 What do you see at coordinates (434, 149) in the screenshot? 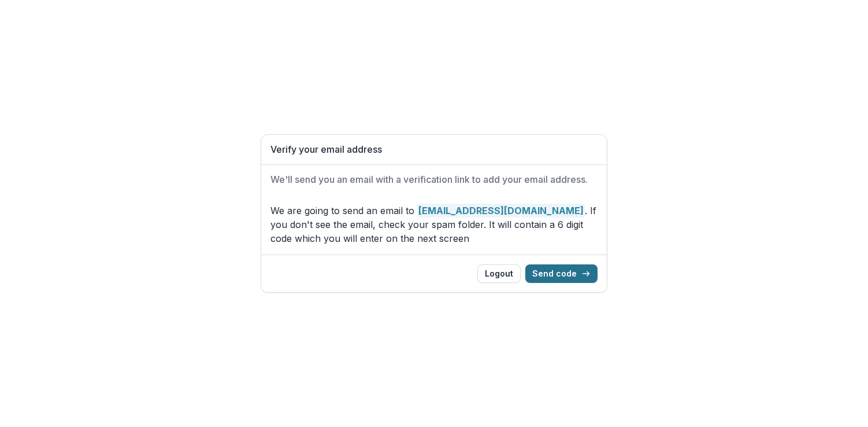
I see `h1: Verify your email address` at bounding box center [434, 149].